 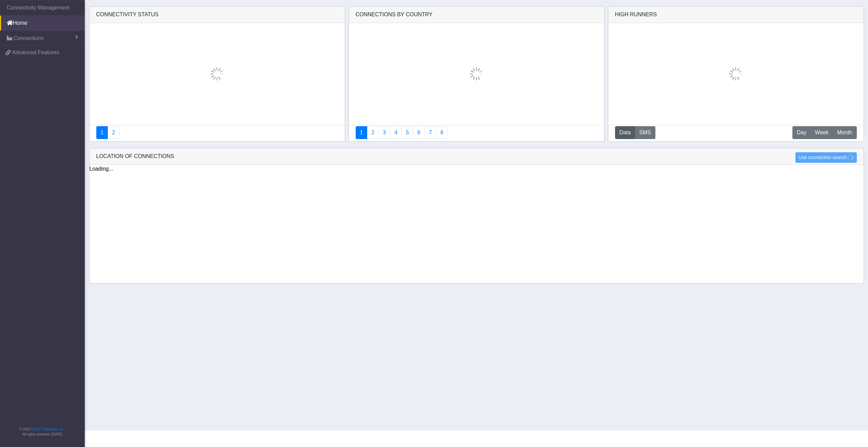 What do you see at coordinates (362, 133) in the screenshot?
I see `a: Connections By Country` at bounding box center [362, 133].